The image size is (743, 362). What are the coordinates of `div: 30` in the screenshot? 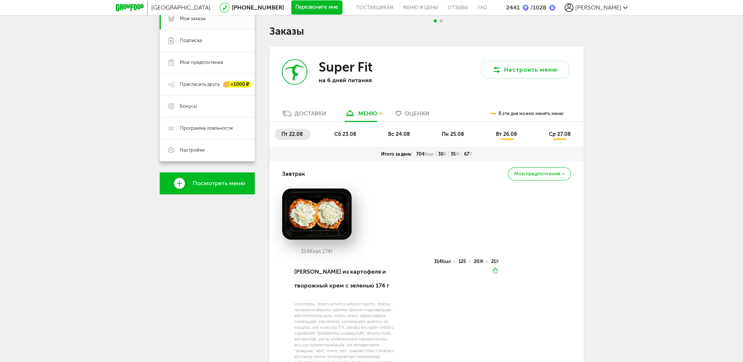 It's located at (442, 154).